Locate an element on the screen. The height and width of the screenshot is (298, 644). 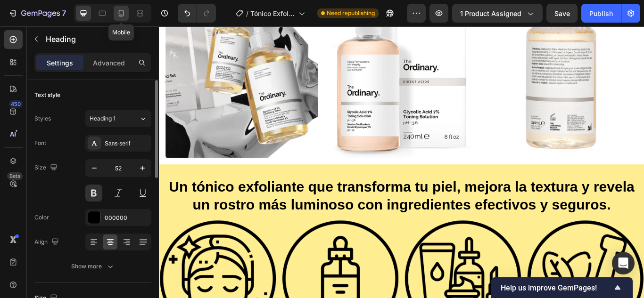
div: Open Intercom Messenger is located at coordinates (624, 263).